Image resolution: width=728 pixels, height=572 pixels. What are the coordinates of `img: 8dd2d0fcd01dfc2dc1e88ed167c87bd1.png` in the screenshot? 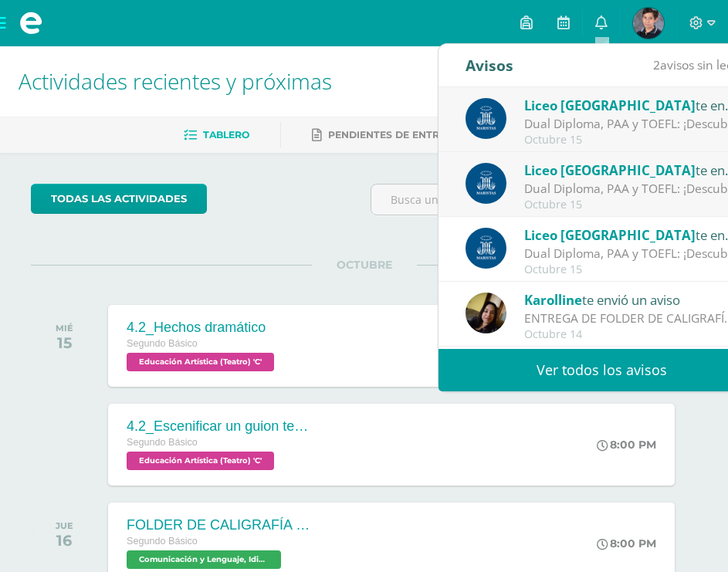 It's located at (649, 23).